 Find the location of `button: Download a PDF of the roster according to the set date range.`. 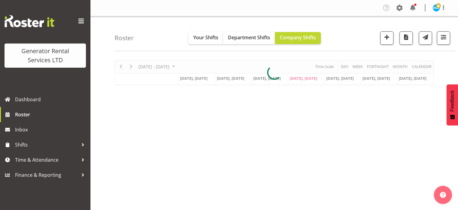

button: Download a PDF of the roster according to the set date range. is located at coordinates (406, 38).